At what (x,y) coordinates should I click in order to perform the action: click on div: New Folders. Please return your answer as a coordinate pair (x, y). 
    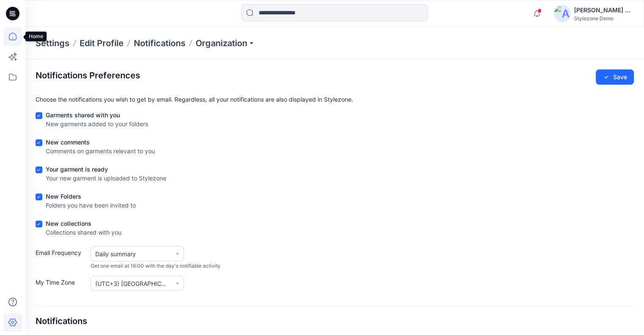
    Looking at the image, I should click on (91, 196).